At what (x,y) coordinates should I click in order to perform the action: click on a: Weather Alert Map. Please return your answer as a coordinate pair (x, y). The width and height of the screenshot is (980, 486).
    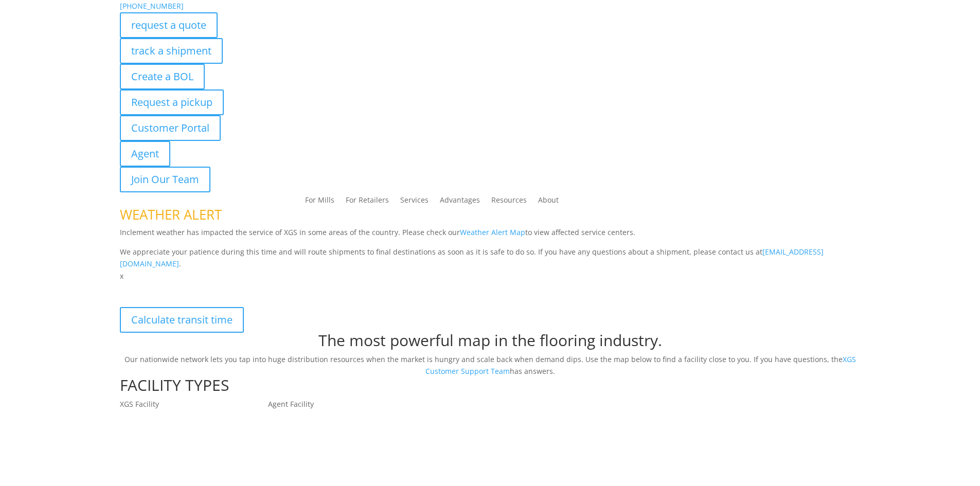
    Looking at the image, I should click on (492, 232).